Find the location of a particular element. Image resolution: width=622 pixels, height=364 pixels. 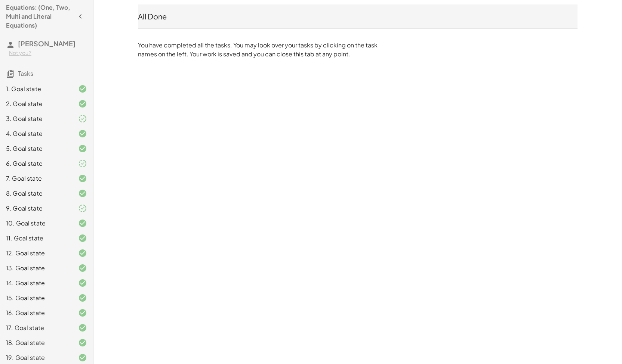

div: 19. Goal state is located at coordinates (36, 358).